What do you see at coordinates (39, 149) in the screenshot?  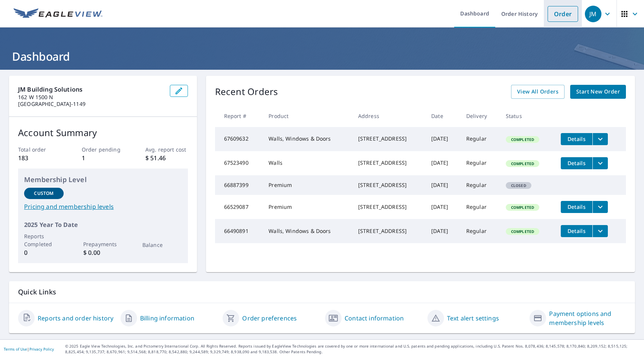 I see `p: Total order` at bounding box center [39, 149].